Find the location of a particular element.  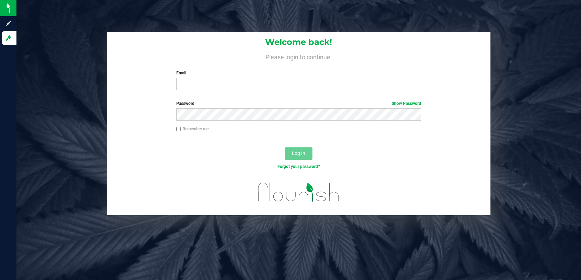

span: Password is located at coordinates (185, 104).